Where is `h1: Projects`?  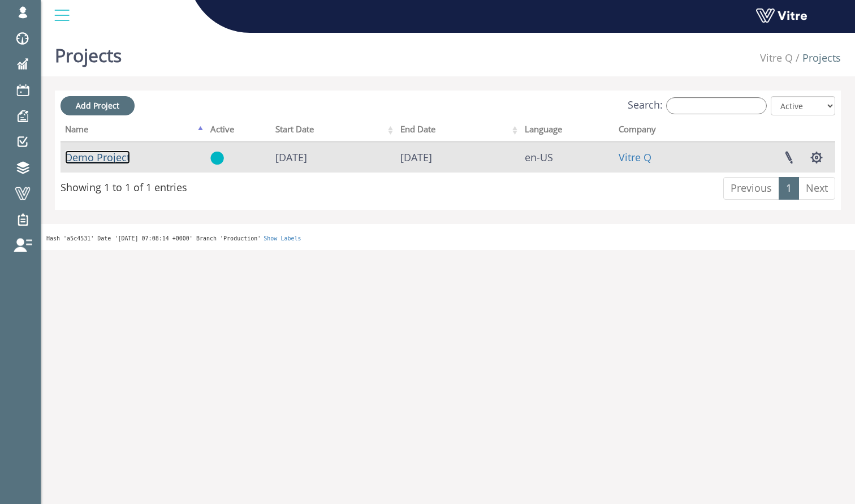
h1: Projects is located at coordinates (88, 52).